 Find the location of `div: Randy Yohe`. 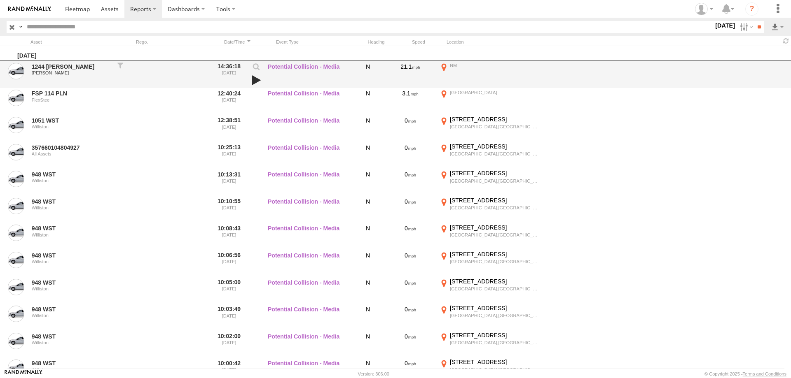

div: Randy Yohe is located at coordinates (704, 9).